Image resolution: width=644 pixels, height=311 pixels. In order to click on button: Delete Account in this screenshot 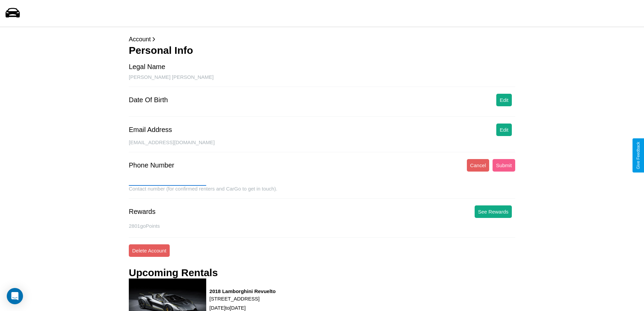, I will do `click(149, 250)`.